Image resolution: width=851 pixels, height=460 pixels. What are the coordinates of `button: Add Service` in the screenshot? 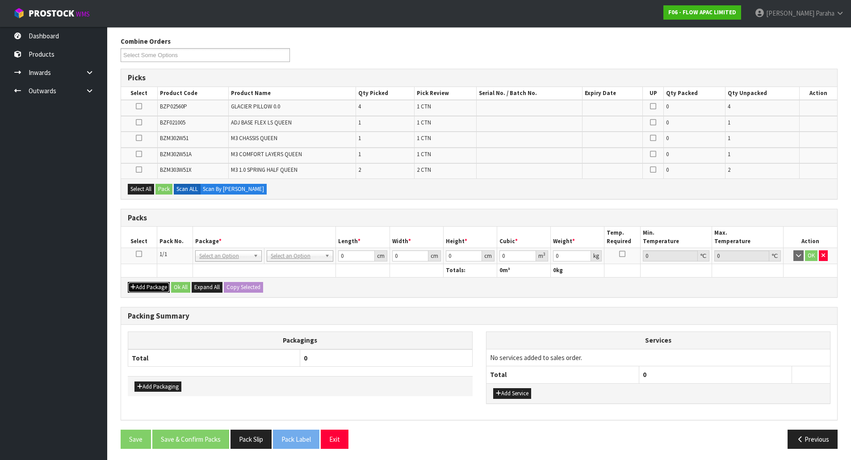 It's located at (512, 394).